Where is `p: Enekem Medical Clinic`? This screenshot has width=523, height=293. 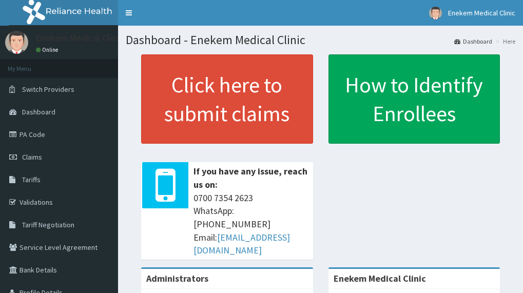 p: Enekem Medical Clinic is located at coordinates (79, 38).